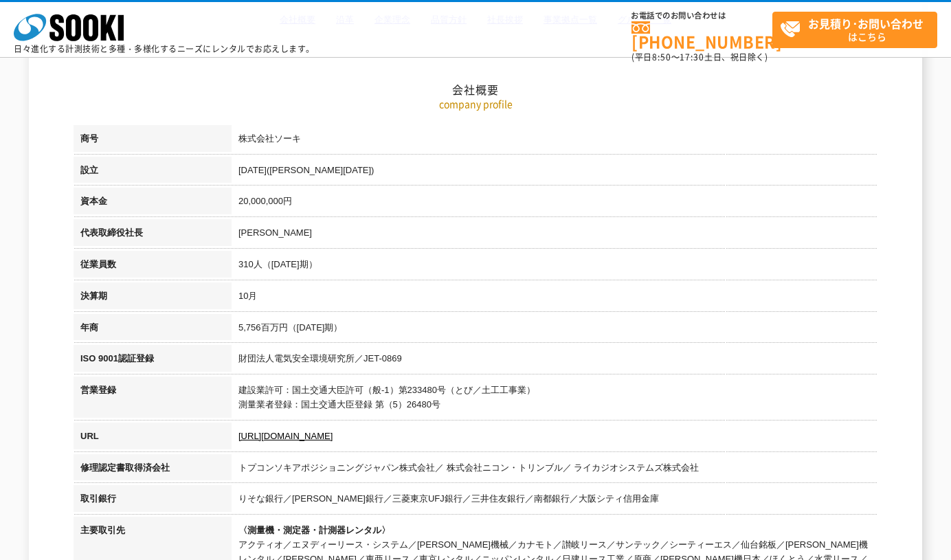 The image size is (951, 560). Describe the element at coordinates (153, 203) in the screenshot. I see `th: 資本金` at that location.